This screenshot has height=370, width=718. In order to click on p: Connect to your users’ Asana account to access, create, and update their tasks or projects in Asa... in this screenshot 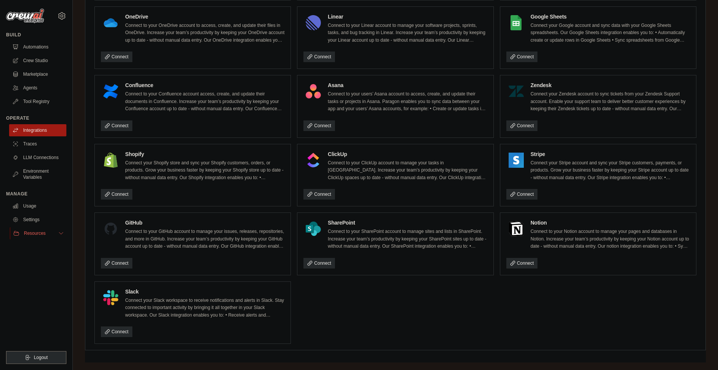, I will do `click(407, 102)`.